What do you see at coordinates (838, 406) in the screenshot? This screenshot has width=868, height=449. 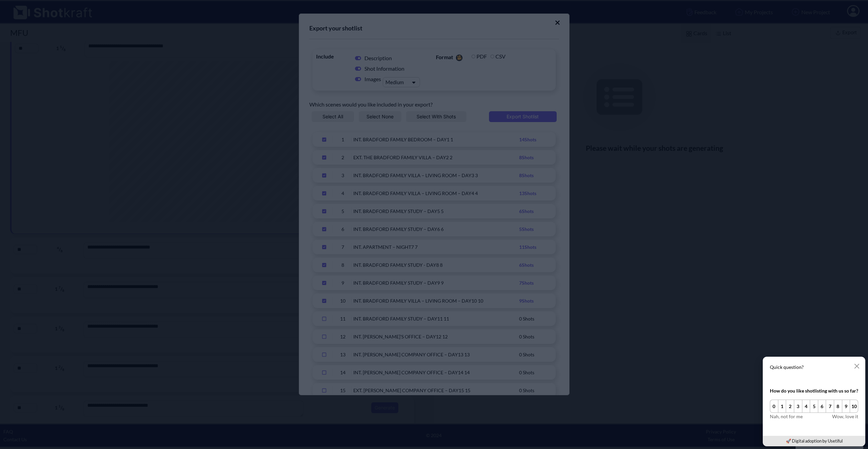 I see `button: 8` at bounding box center [838, 406].